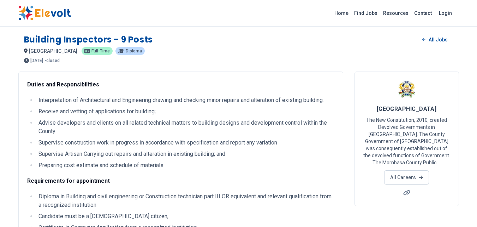 The width and height of the screenshot is (477, 227). Describe the element at coordinates (69, 180) in the screenshot. I see `strong: Requirements for appointment` at that location.